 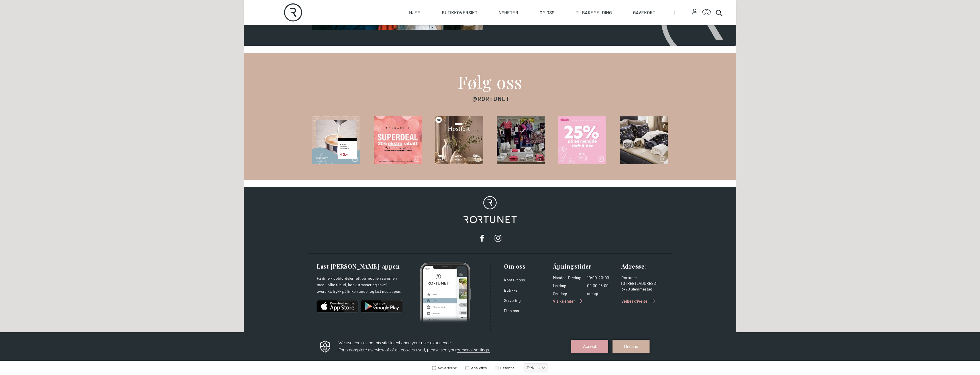 What do you see at coordinates (444, 36) in the screenshot?
I see `label: Advertising` at bounding box center [444, 36].